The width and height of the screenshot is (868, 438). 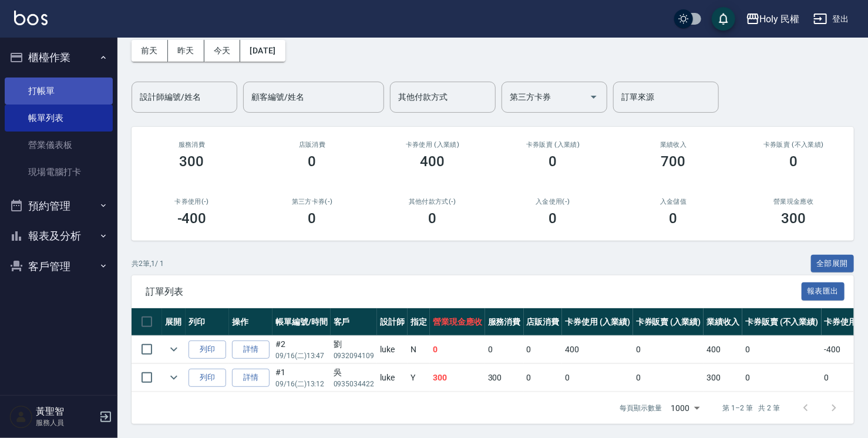 What do you see at coordinates (192, 144) in the screenshot?
I see `h3: 服務消費` at bounding box center [192, 144].